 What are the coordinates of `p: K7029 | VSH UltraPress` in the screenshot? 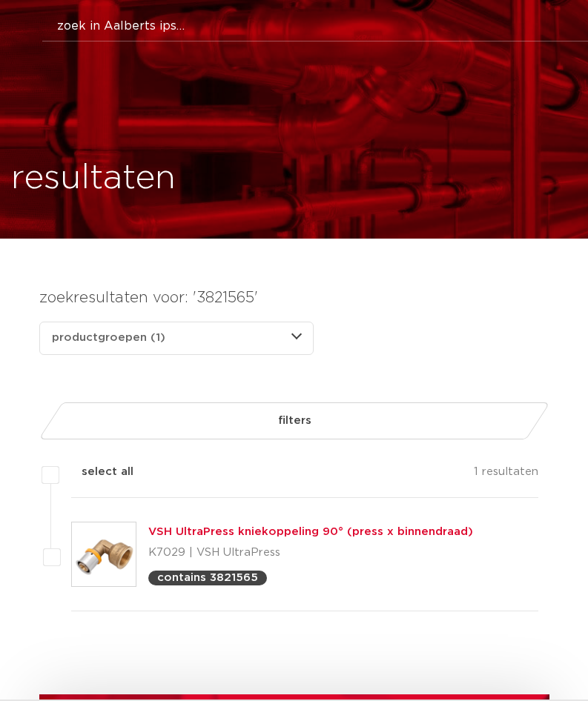 It's located at (310, 553).